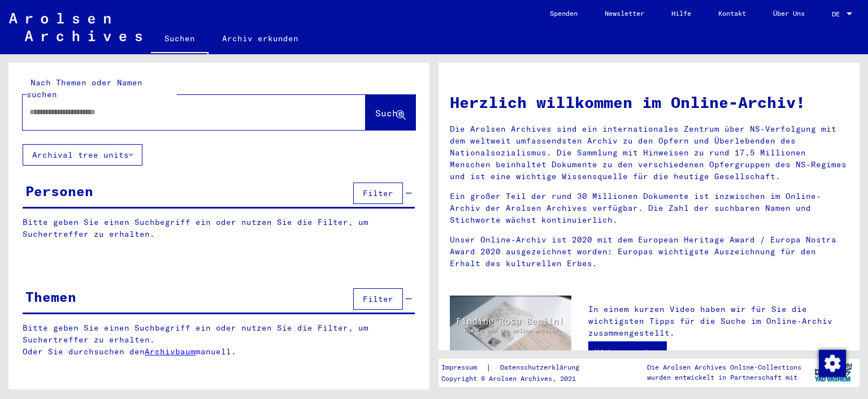  What do you see at coordinates (84, 88) in the screenshot?
I see `mat-label: Nach Themen oder Namen suchen` at bounding box center [84, 88].